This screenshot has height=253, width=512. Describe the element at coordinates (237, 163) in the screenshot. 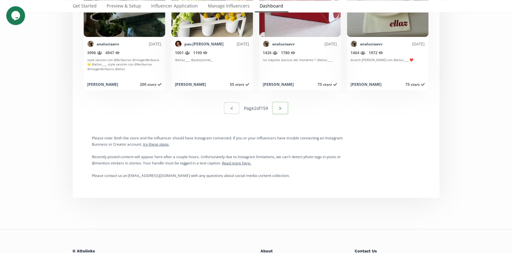

I see `a: Read more here.` at that location.